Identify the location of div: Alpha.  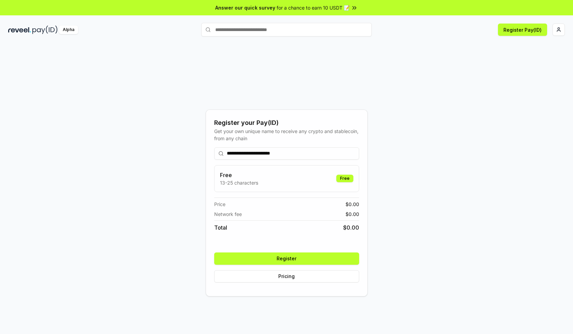
(69, 30).